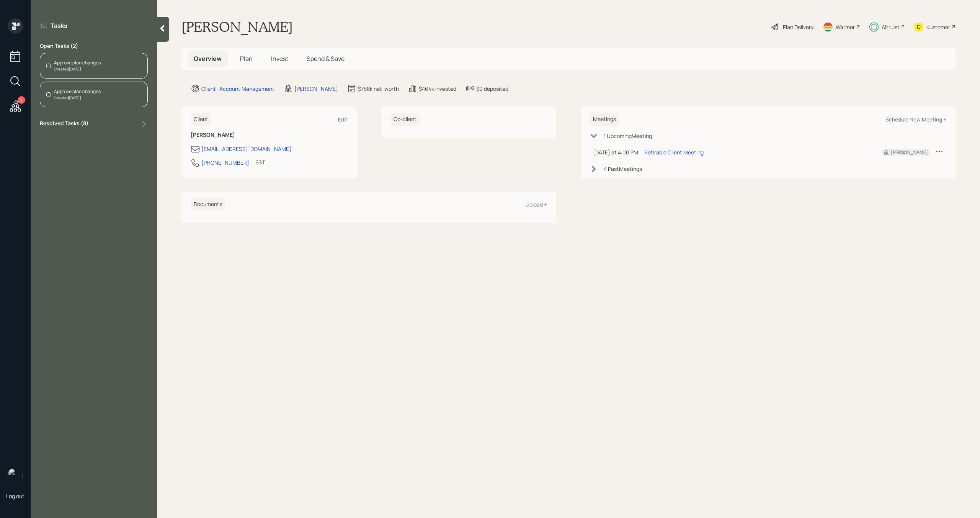 The height and width of the screenshot is (518, 980). Describe the element at coordinates (938, 27) in the screenshot. I see `div: Kustomer` at that location.